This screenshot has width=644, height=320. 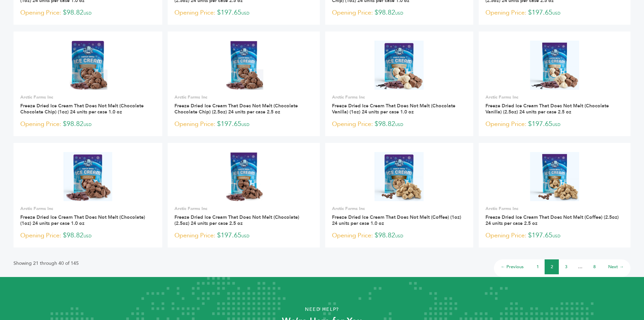 What do you see at coordinates (394, 109) in the screenshot?
I see `a: Freeze Dried Ice Cream That Does Not Melt (Chocolate Vanilla) (1oz) 24 units per case 1.0 oz` at bounding box center [394, 109].